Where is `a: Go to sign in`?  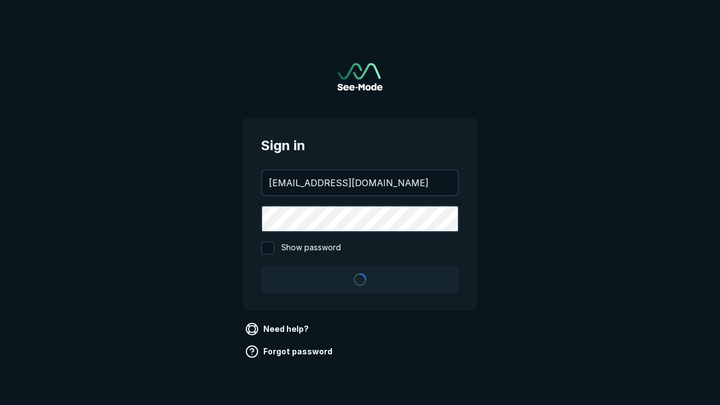
a: Go to sign in is located at coordinates (360, 77).